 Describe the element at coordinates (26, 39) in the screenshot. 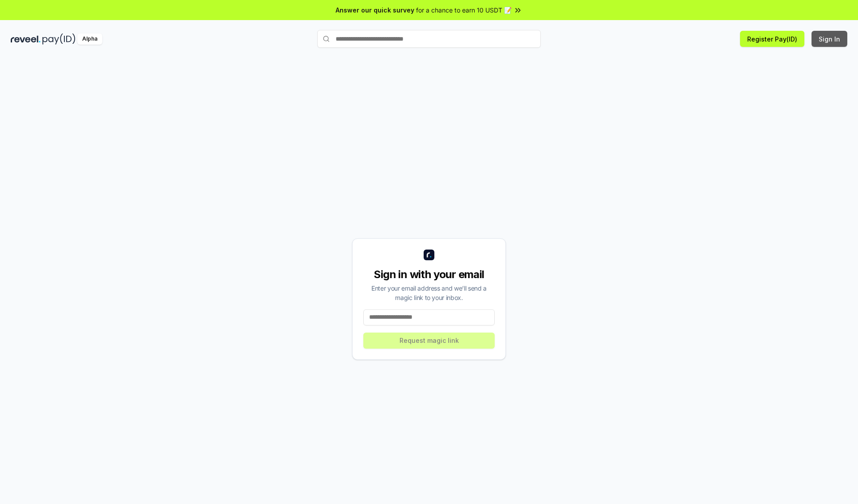

I see `img: reveel_dark` at that location.